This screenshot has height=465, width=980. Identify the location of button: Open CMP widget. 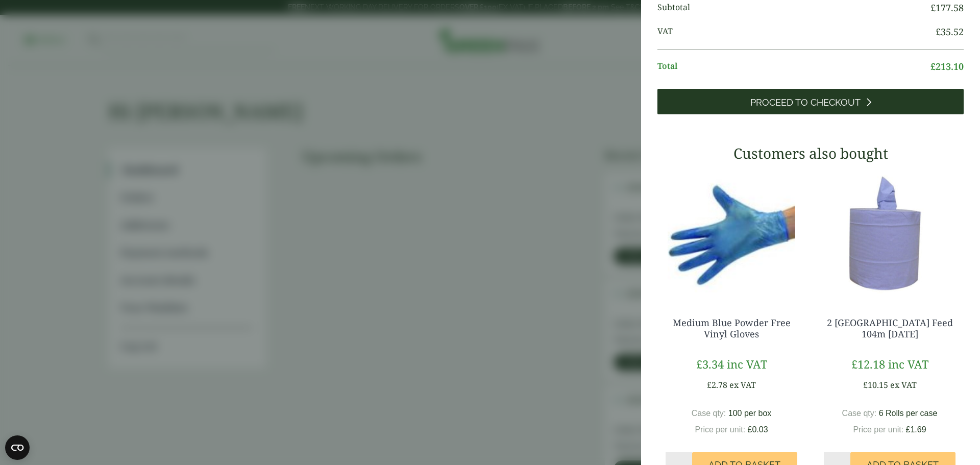
(17, 447).